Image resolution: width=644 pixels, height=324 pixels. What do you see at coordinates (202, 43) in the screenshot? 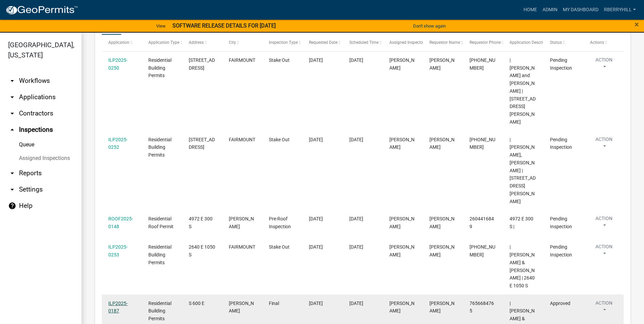
I see `datatable-header-cell: Address` at bounding box center [202, 43].